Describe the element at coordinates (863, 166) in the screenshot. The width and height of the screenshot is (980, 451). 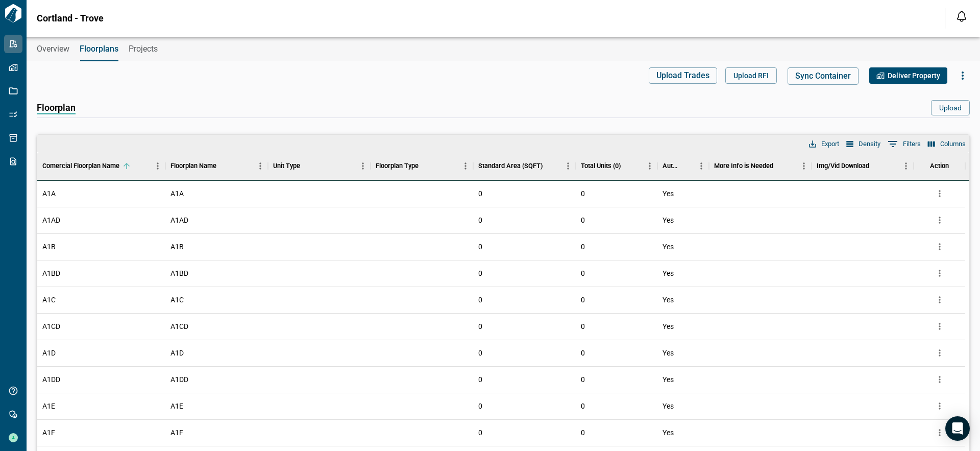
I see `div: Img/Vid Download` at that location.